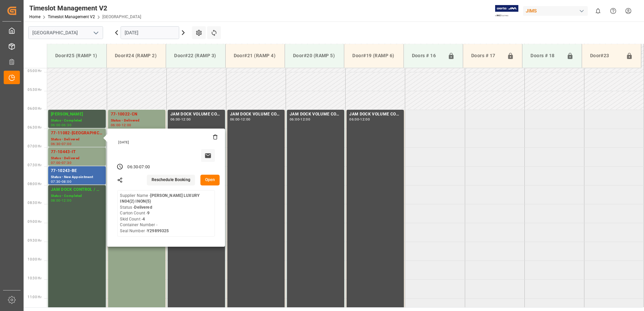 The height and width of the screenshot is (311, 644). What do you see at coordinates (35, 259) in the screenshot?
I see `span: 10:00 Hr` at bounding box center [35, 259].